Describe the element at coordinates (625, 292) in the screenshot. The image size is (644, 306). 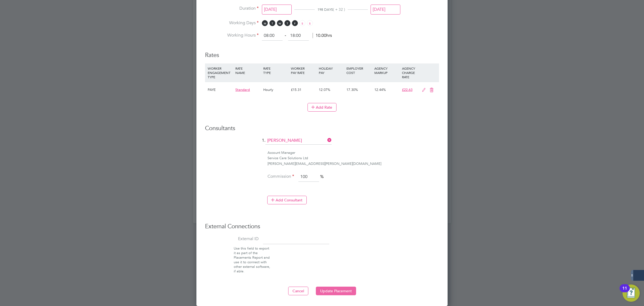
I see `div: 11` at that location.